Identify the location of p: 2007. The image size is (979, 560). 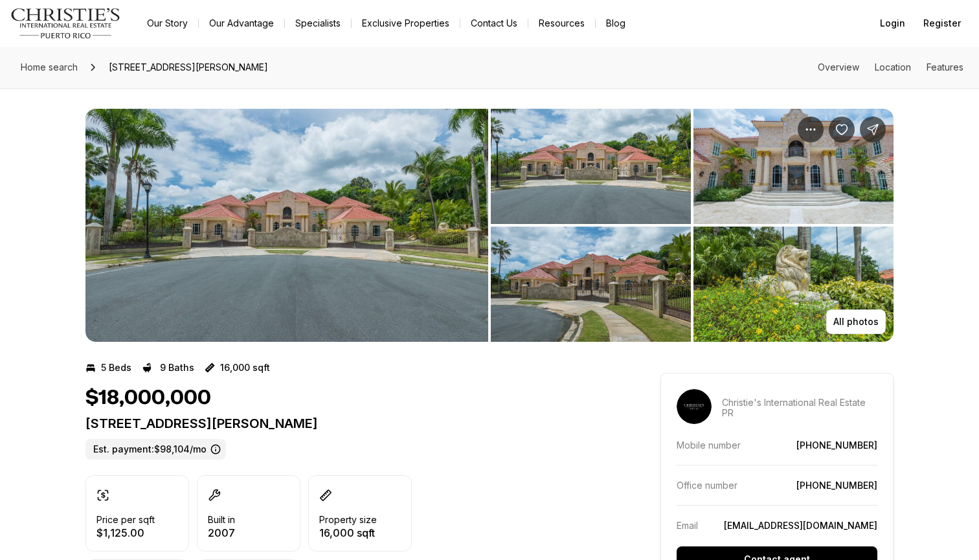
(221, 533).